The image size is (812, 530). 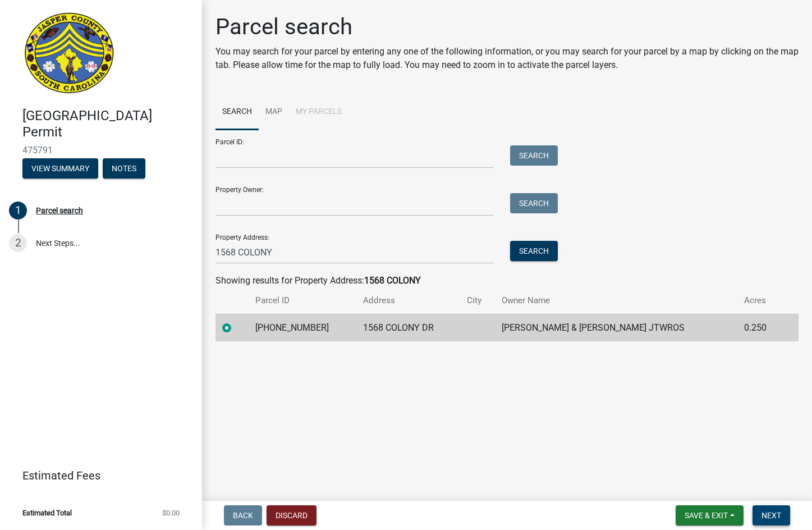 I want to click on a: Search, so click(x=237, y=112).